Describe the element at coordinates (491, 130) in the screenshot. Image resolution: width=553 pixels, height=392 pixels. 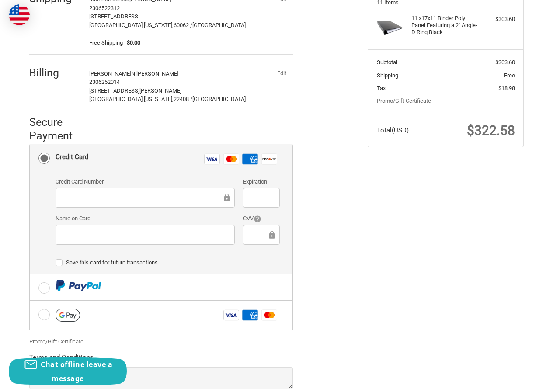
I see `span: $322.58` at that location.